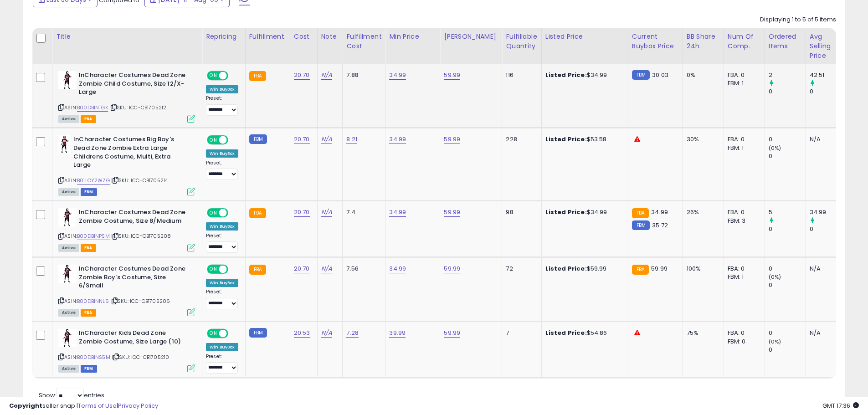  I want to click on a: 20.53, so click(302, 333).